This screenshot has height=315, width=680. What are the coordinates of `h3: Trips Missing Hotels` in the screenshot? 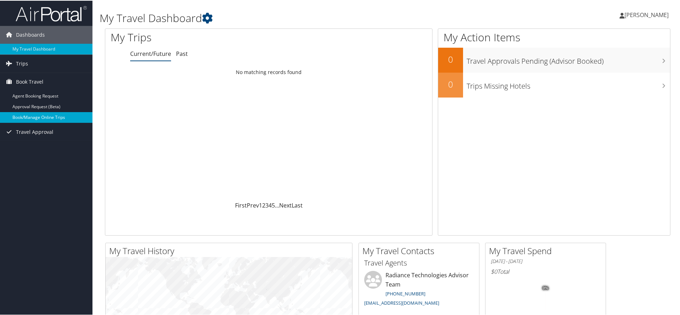 It's located at (569, 84).